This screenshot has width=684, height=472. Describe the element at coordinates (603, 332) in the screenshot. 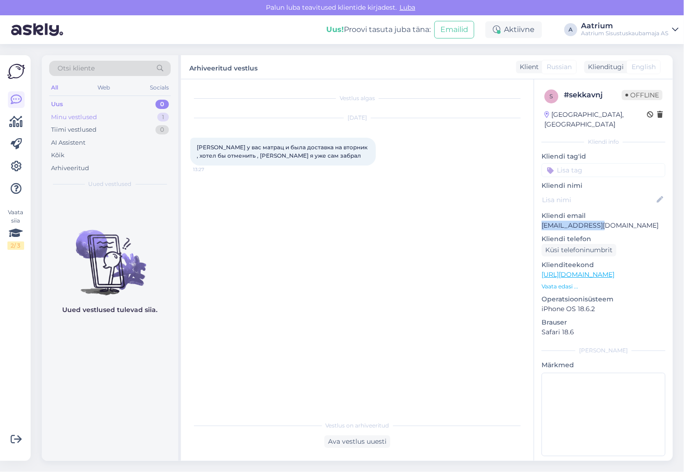

I see `p: Safari 18.6` at that location.